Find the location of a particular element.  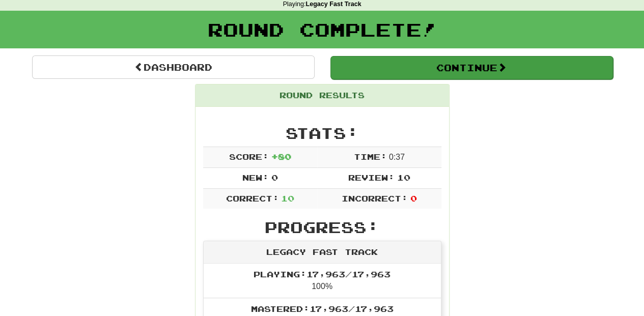

button: Continue is located at coordinates (471, 68).